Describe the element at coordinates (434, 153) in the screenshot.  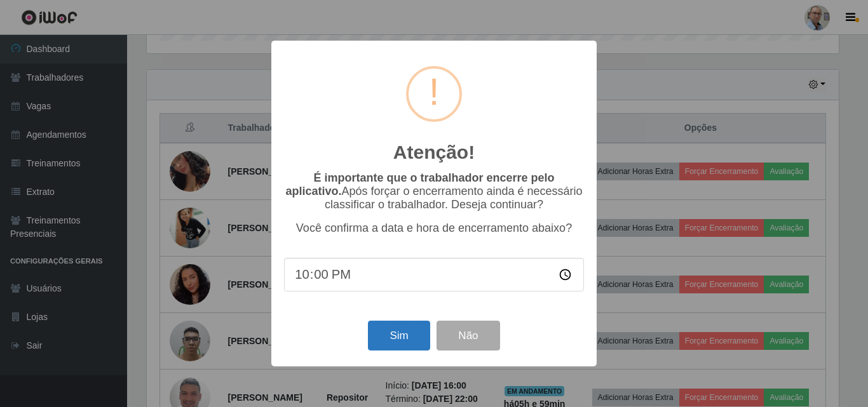
I see `h2: Atenção!` at that location.